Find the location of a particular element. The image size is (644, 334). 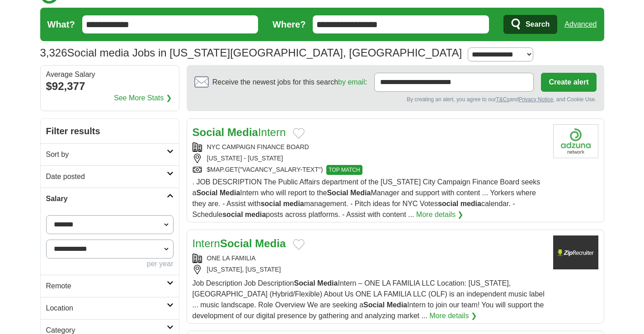

div: ONE LA FAMILIA is located at coordinates (369, 258).